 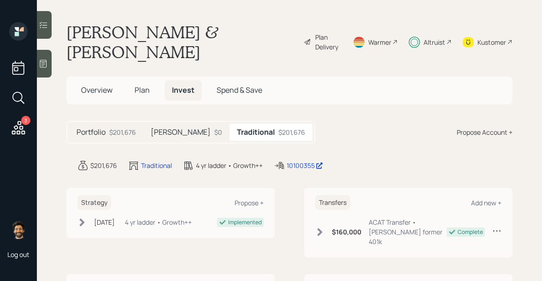 I want to click on h6: Transfers, so click(x=333, y=203).